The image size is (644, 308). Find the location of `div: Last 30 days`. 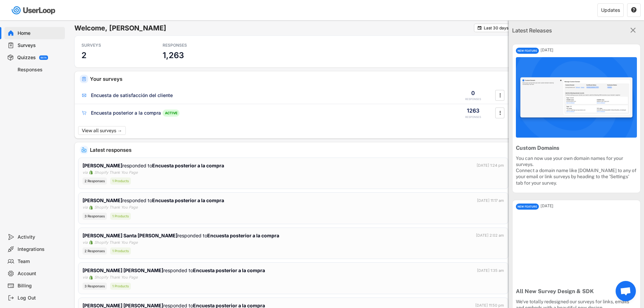

div: Last 30 days is located at coordinates (496, 28).